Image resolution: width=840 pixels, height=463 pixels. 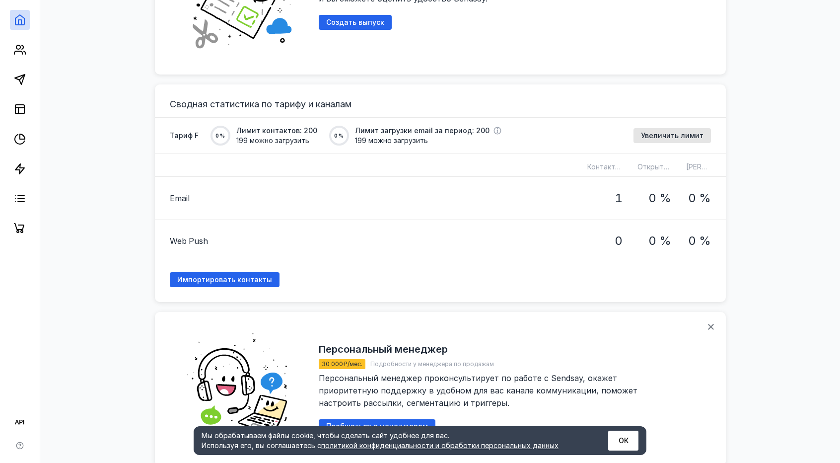 What do you see at coordinates (225, 280) in the screenshot?
I see `a: Импортировать контакты` at bounding box center [225, 280].